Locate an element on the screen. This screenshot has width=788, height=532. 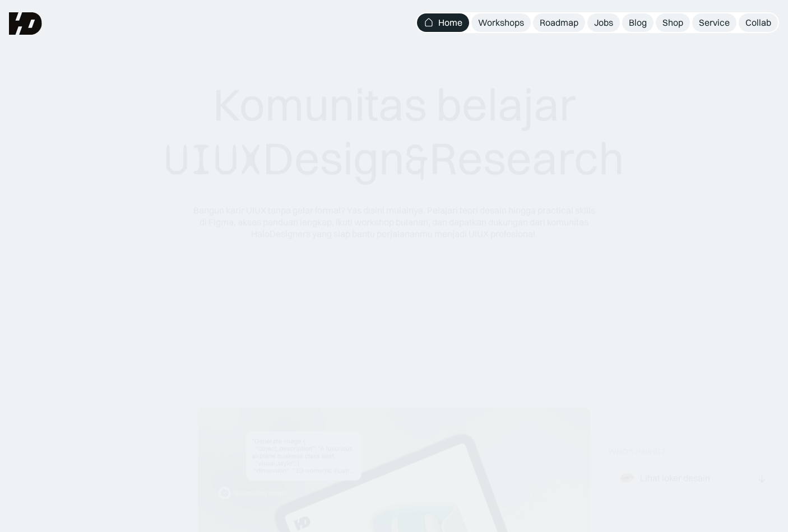
a: Roadmap is located at coordinates (559, 22).